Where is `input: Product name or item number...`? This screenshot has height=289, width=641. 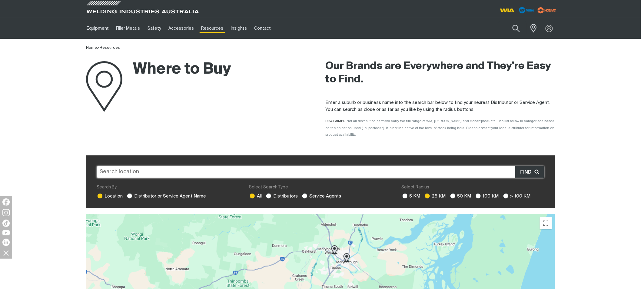
input: Product name or item number... is located at coordinates (512, 28).